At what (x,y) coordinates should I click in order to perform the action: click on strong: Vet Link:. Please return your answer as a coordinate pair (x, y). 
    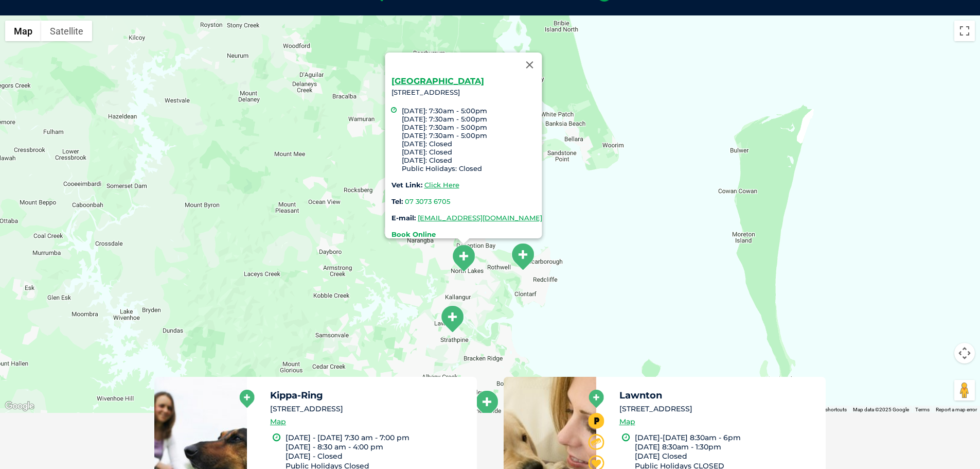
    Looking at the image, I should click on (407, 184).